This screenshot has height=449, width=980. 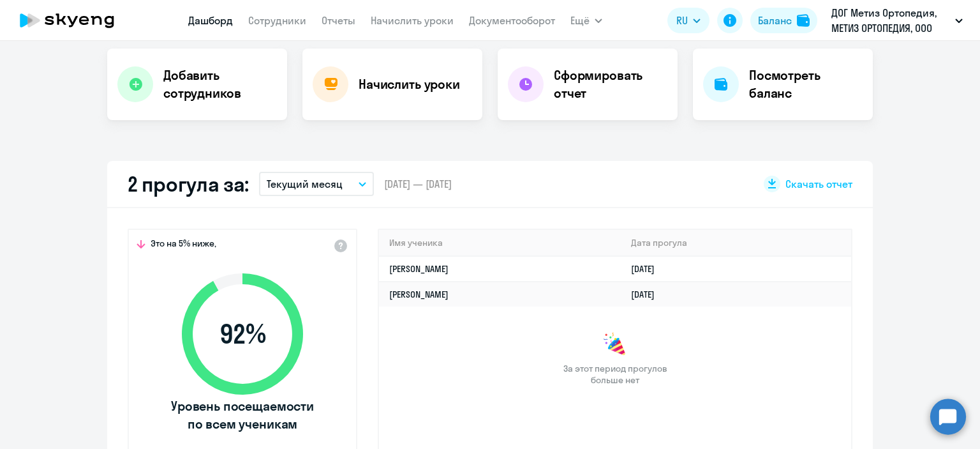 I want to click on span: 92 %, so click(x=242, y=334).